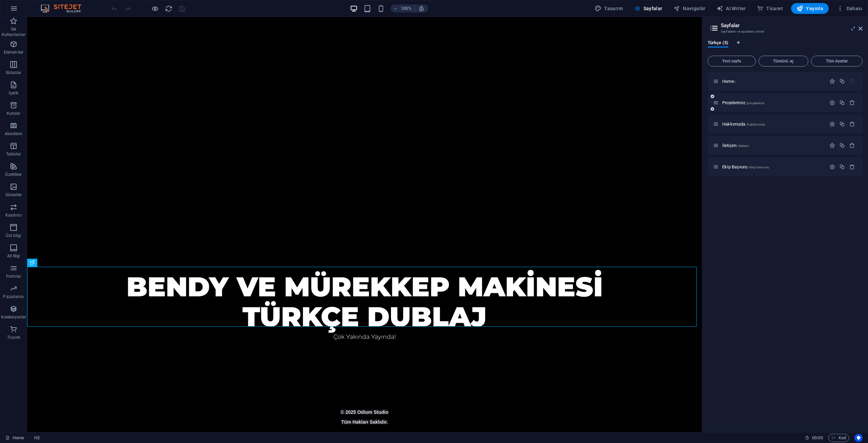  What do you see at coordinates (785, 47) in the screenshot?
I see `div: Dil Sekmeleri` at bounding box center [785, 47].